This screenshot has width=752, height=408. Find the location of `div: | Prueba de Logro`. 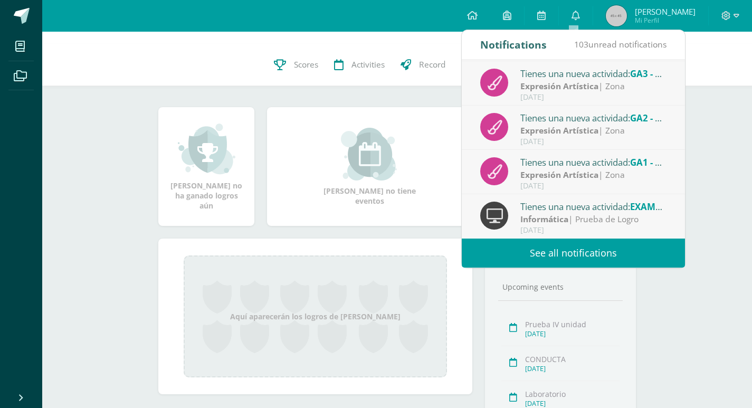

div: | Prueba de Logro is located at coordinates (594, 219).